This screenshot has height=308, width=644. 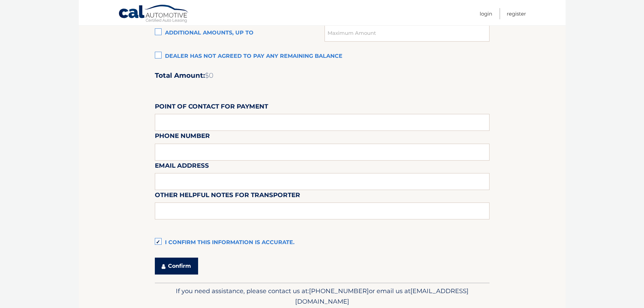 What do you see at coordinates (322, 57) in the screenshot?
I see `label: Dealer has not agreed to pay any remaining balance` at bounding box center [322, 57].